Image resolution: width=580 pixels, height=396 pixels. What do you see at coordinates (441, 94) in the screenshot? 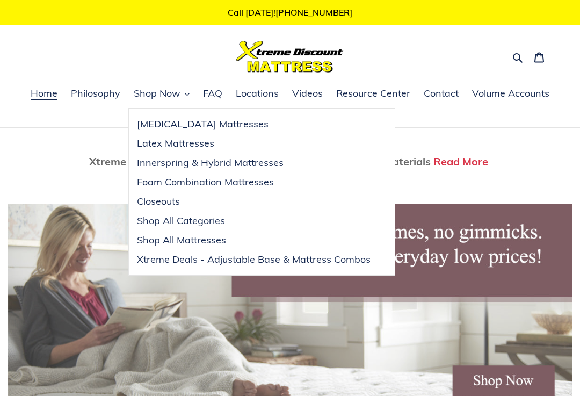
I see `a: Contact` at bounding box center [441, 94].